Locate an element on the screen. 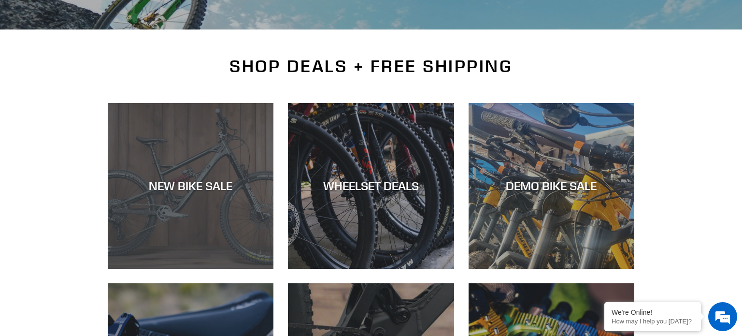 The width and height of the screenshot is (742, 336). textarea: Type your message and hit 'Enter' is located at coordinates (94, 246).